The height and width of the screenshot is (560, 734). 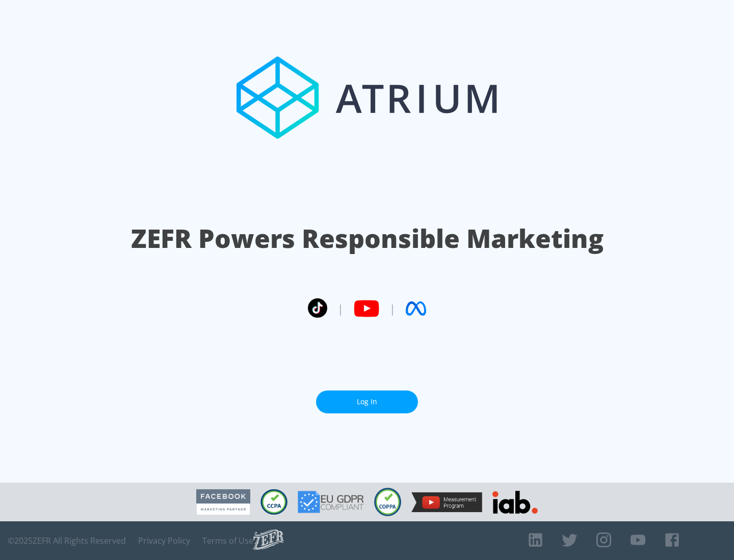 I want to click on img: Facebook Marketing Partner, so click(x=224, y=502).